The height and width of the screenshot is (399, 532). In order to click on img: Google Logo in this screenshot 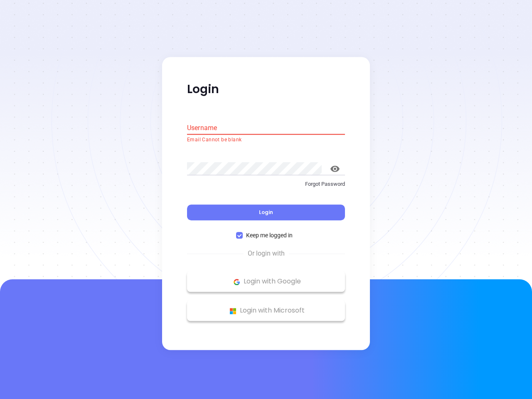, I will do `click(237, 282)`.